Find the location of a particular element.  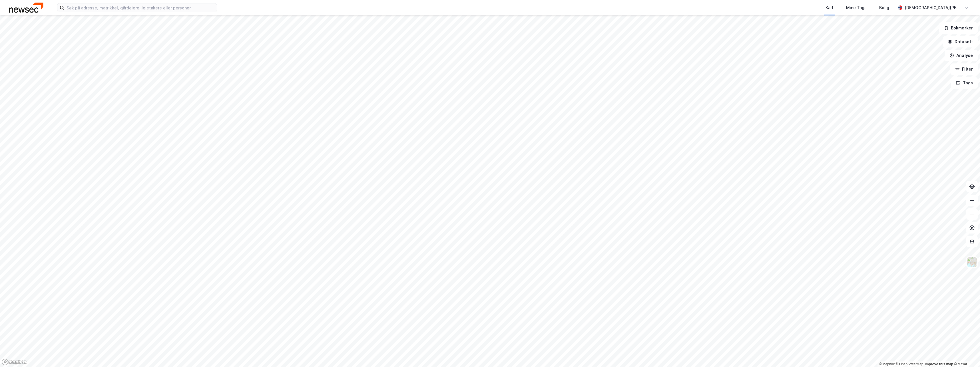

a: Mapbox homepage is located at coordinates (14, 362).